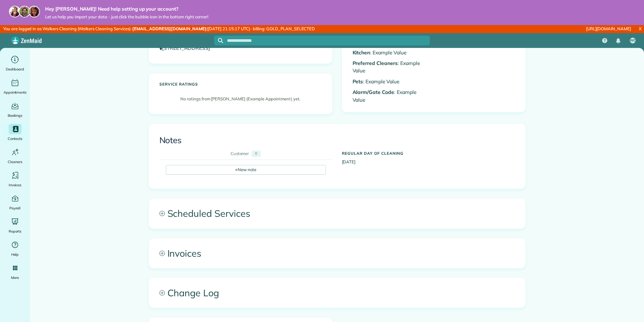 This screenshot has width=644, height=322. Describe the element at coordinates (219, 40) in the screenshot. I see `button: Focus search` at that location.